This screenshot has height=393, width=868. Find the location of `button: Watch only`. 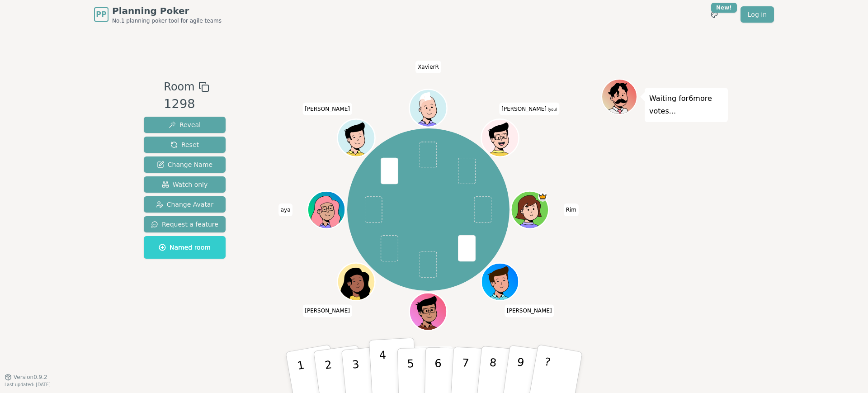

button: Watch only is located at coordinates (184, 184).